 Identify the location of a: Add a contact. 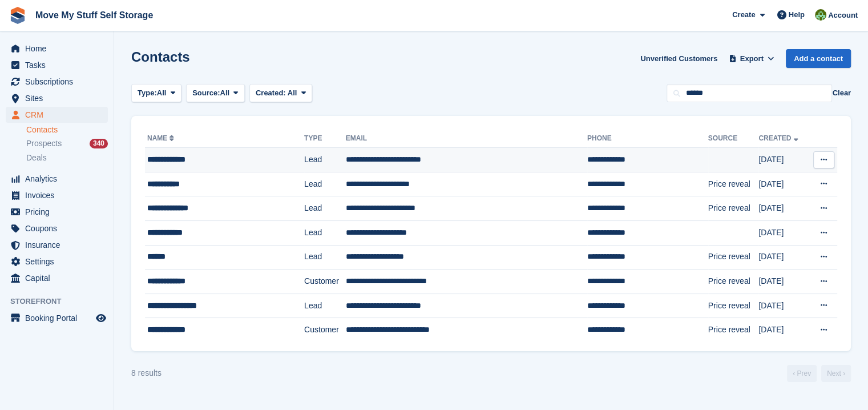
(818, 58).